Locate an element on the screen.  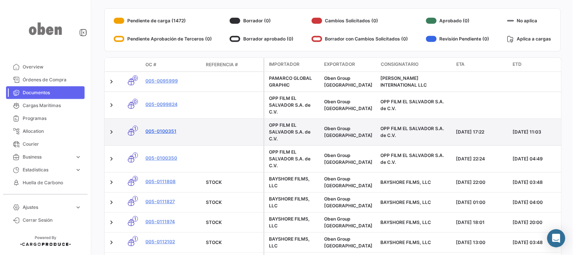
span: Allocation is located at coordinates (52, 131).